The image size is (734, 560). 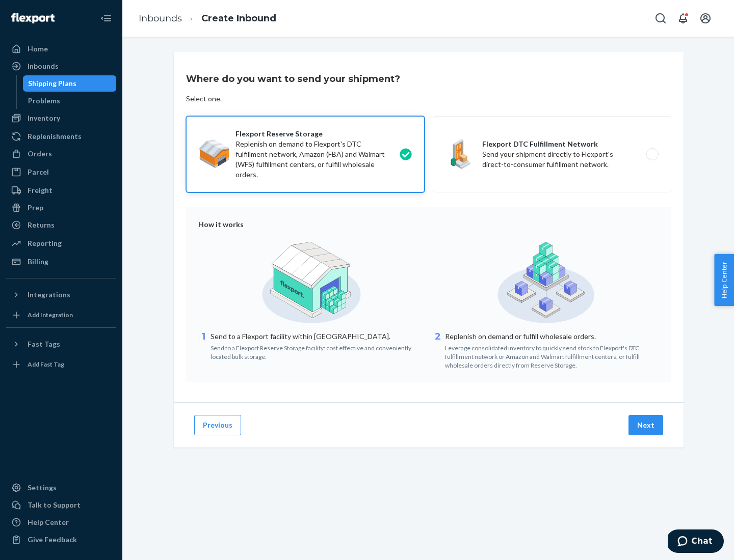 I want to click on button: Integrations, so click(x=61, y=295).